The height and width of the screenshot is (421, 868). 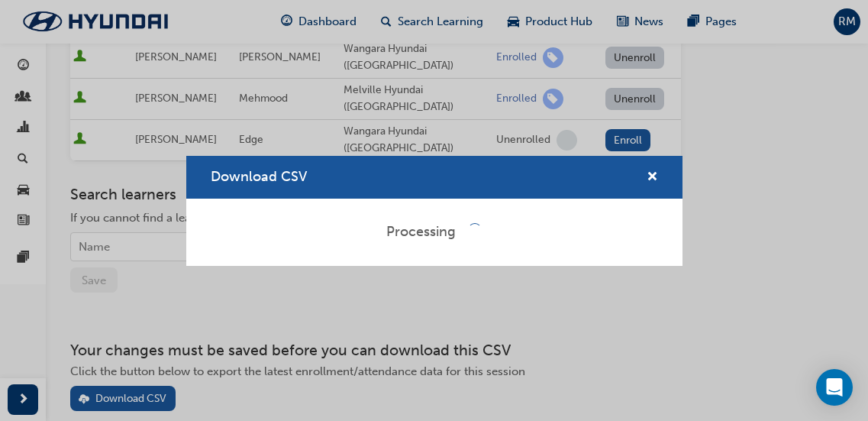 I want to click on button: cross-icon, so click(x=652, y=177).